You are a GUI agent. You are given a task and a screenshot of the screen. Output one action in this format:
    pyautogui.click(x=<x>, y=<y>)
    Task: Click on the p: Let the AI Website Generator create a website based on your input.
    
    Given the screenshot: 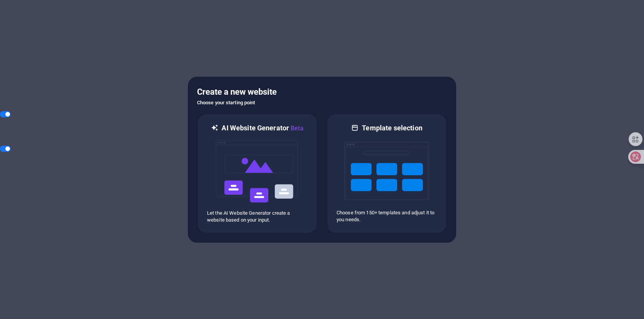 What is the action you would take?
    pyautogui.click(x=257, y=217)
    